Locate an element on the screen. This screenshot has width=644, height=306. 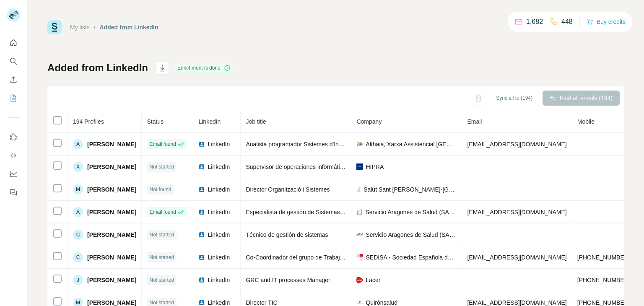
span: Job title is located at coordinates (256, 122).